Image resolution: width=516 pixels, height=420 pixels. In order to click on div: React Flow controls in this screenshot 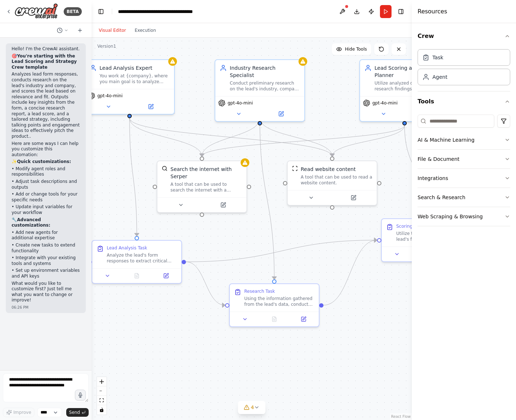, I will do `click(101, 396)`.